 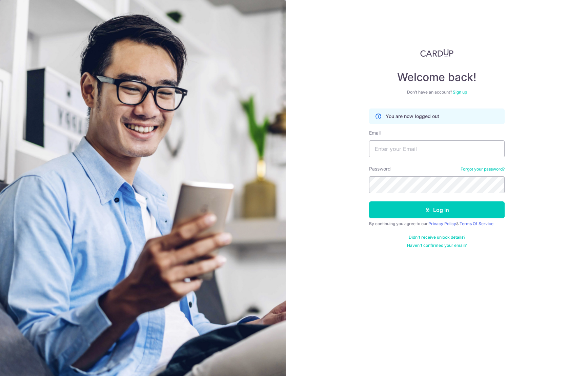 What do you see at coordinates (437, 246) in the screenshot?
I see `a: Haven't confirmed your email?` at bounding box center [437, 246].